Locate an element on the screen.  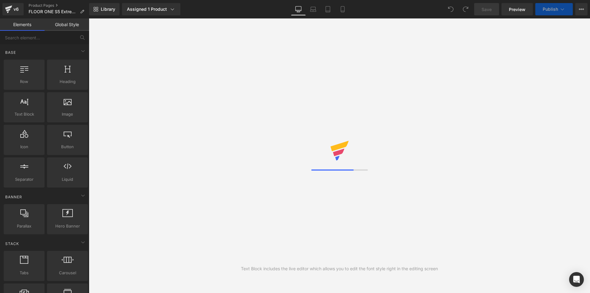
span: Liquid is located at coordinates (67, 179).